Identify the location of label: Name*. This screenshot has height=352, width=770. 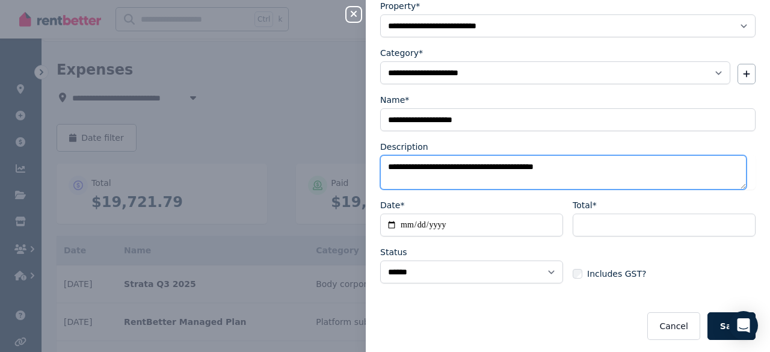
(395, 100).